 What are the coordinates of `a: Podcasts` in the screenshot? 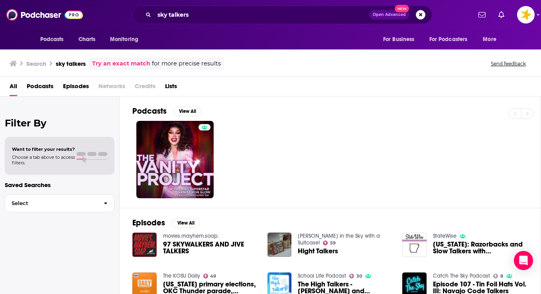 It's located at (40, 88).